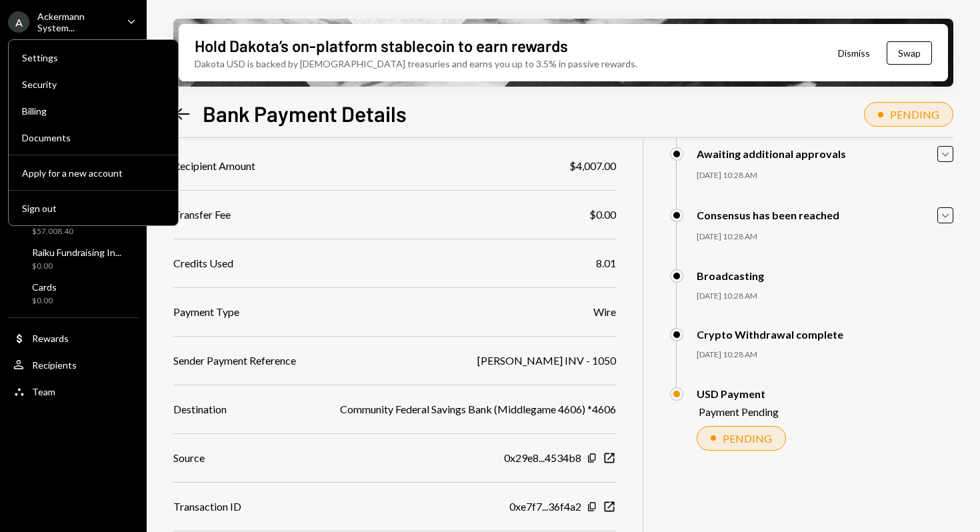 This screenshot has width=980, height=532. Describe the element at coordinates (93, 57) in the screenshot. I see `a: Settings` at that location.